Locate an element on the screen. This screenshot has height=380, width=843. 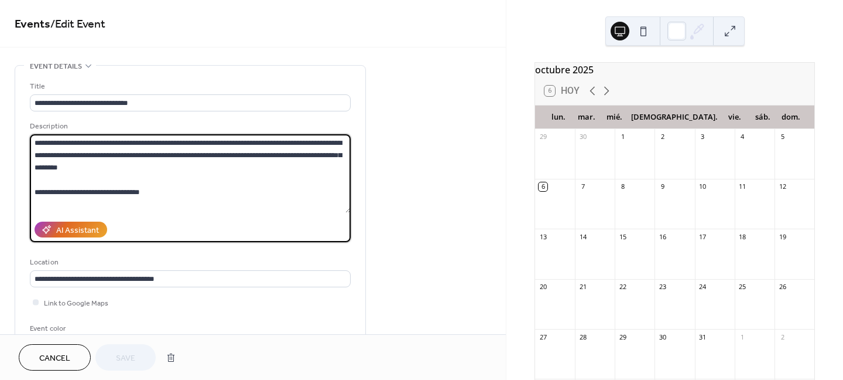
div: 16 is located at coordinates (662, 236).